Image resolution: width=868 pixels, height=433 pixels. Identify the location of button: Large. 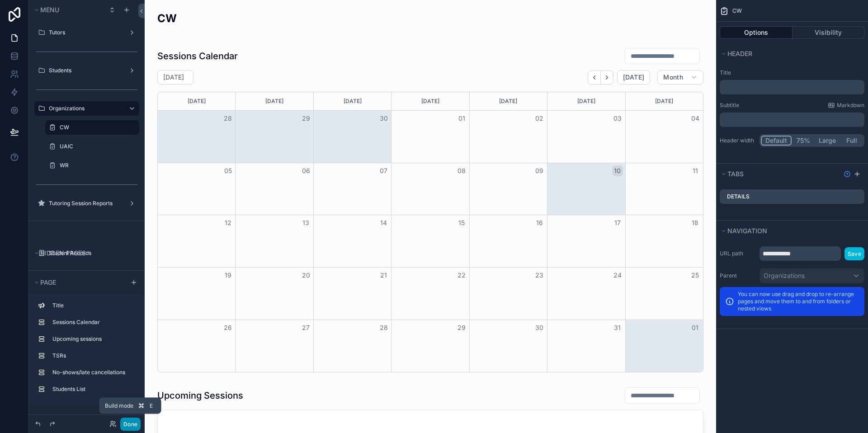
(827, 141).